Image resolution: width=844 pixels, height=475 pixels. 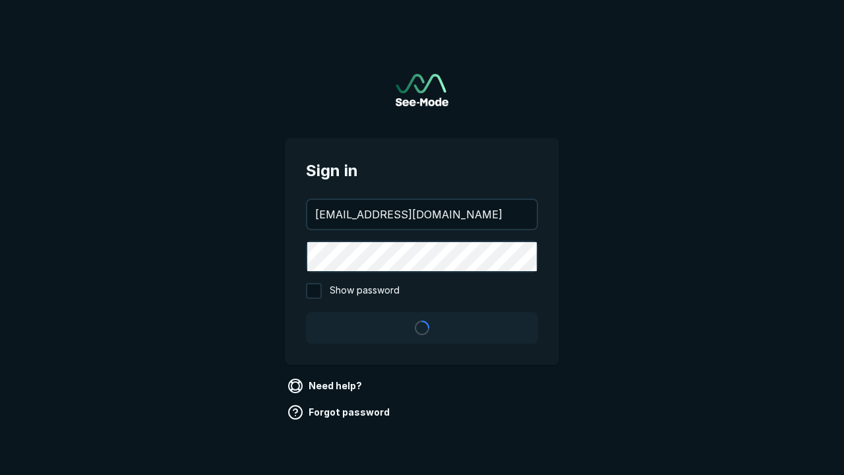 What do you see at coordinates (422, 90) in the screenshot?
I see `a: Go to sign in` at bounding box center [422, 90].